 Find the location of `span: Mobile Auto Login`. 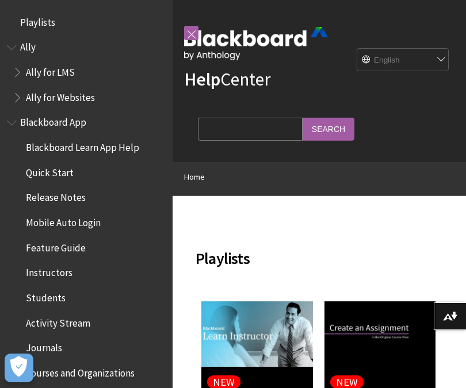

span: Mobile Auto Login is located at coordinates (63, 221).